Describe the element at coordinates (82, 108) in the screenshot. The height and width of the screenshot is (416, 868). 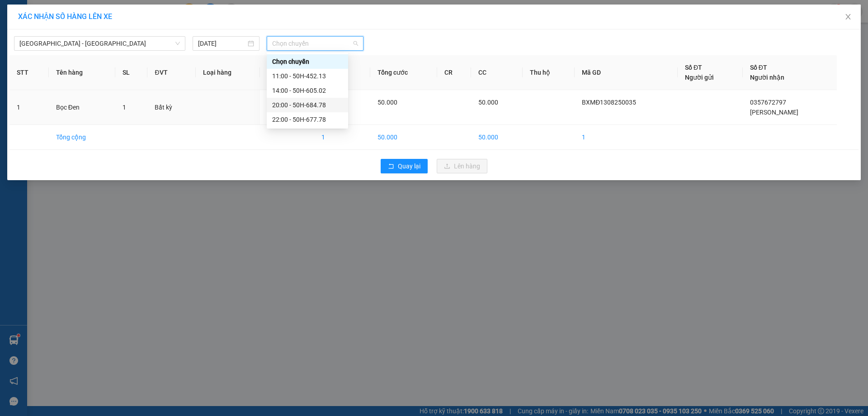
I see `td: Bọc Đen` at that location.